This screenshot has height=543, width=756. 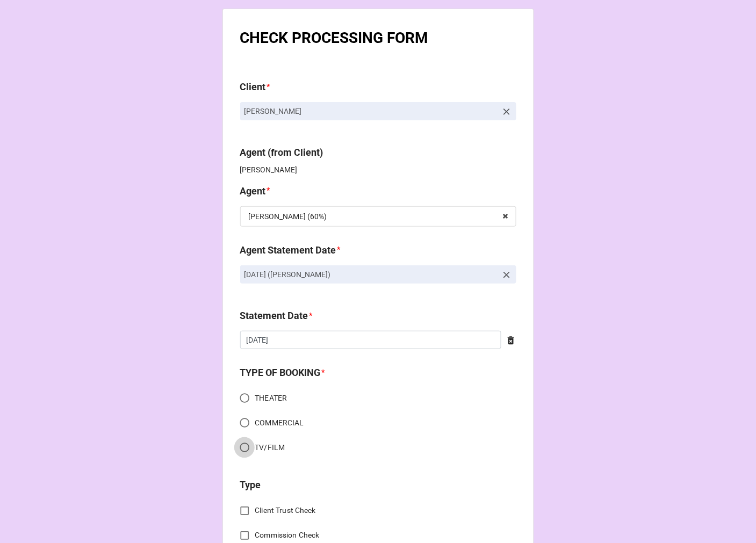 I want to click on input: Date, so click(x=371, y=340).